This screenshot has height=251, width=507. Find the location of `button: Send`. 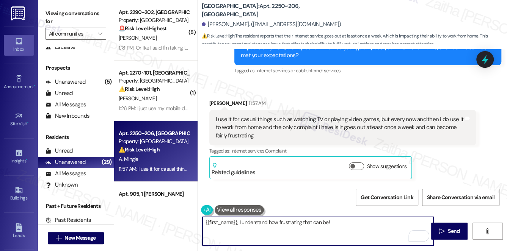

button: Send is located at coordinates (449, 231).